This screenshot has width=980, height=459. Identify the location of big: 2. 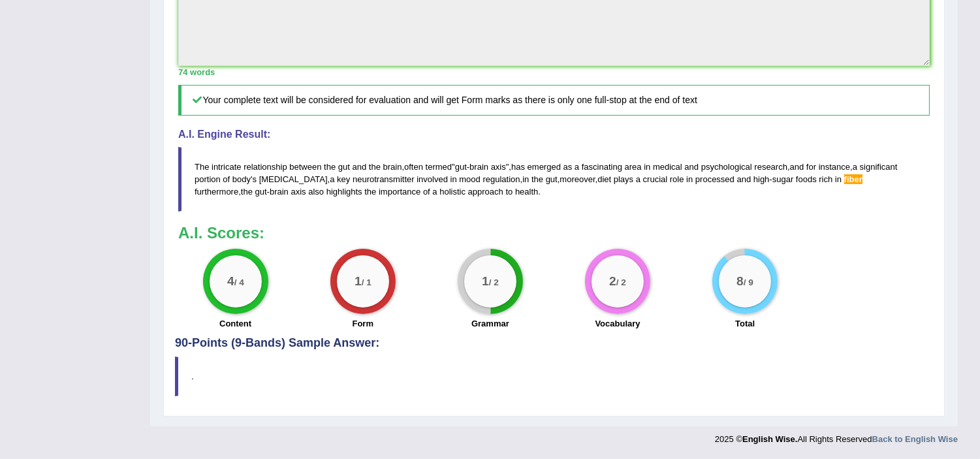
(613, 281).